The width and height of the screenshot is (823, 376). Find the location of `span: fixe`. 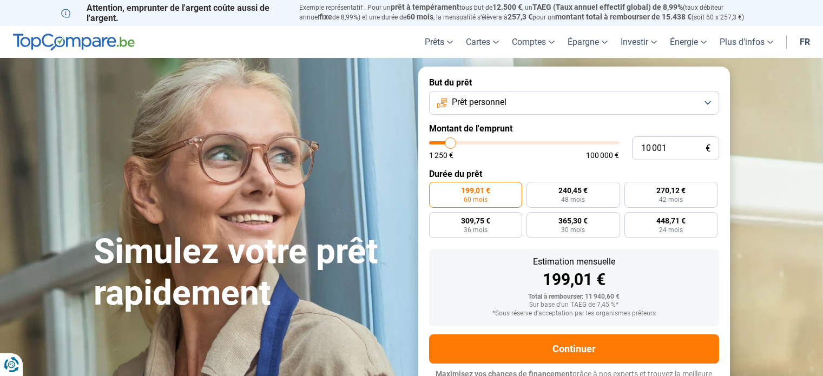

span: fixe is located at coordinates (326, 17).